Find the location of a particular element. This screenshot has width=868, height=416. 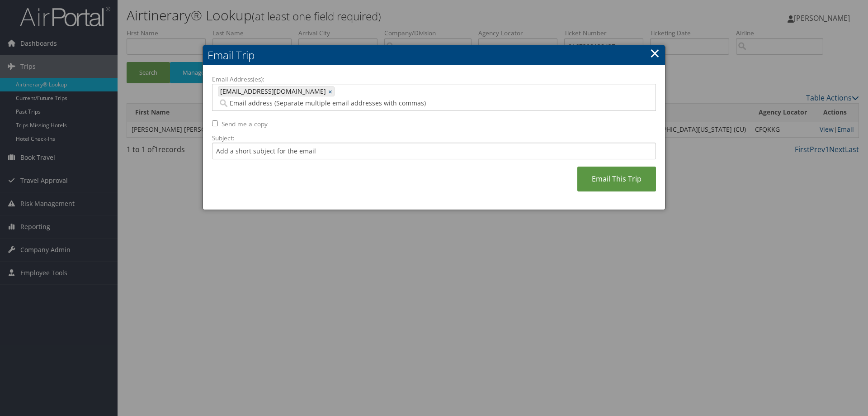

input: Add a short subject for the email is located at coordinates (434, 151).